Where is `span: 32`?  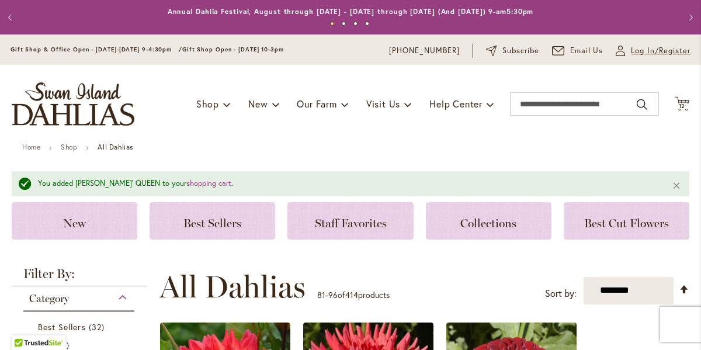 span: 32 is located at coordinates (98, 326).